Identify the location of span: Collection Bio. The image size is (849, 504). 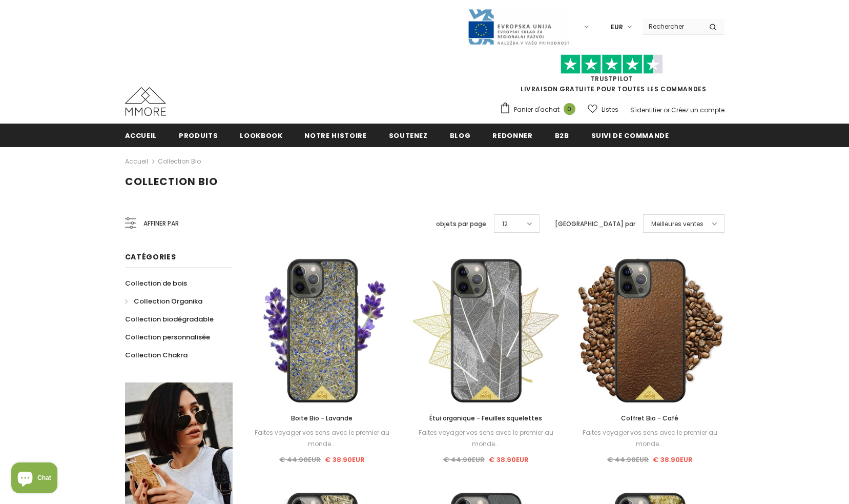
(171, 181).